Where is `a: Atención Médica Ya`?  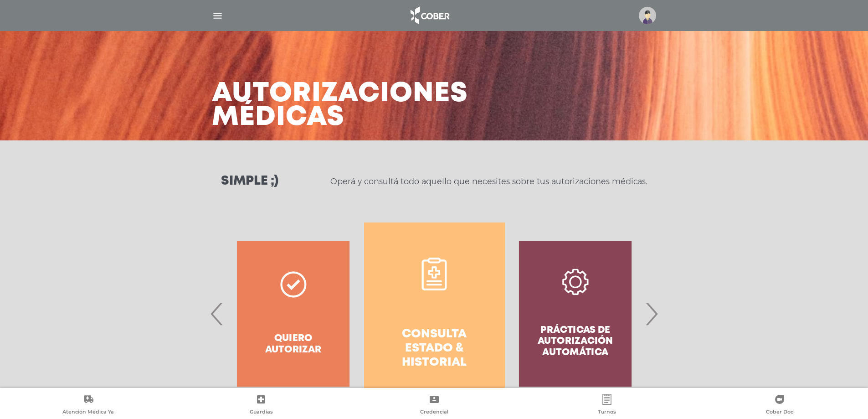 a: Atención Médica Ya is located at coordinates (88, 405).